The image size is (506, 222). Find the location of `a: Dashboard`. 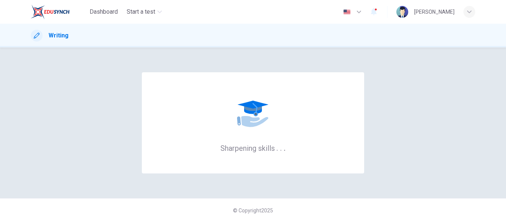

a: Dashboard is located at coordinates (104, 12).